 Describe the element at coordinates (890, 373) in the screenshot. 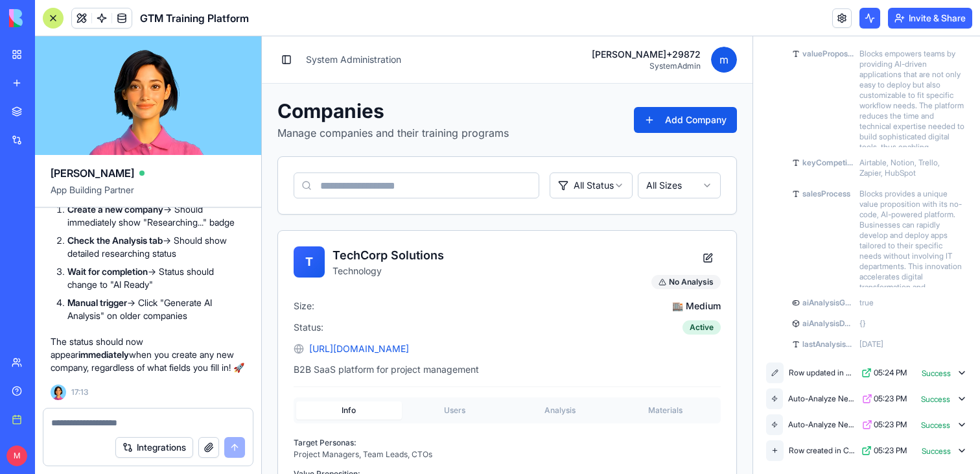

I see `span: 05:24 PM` at that location.